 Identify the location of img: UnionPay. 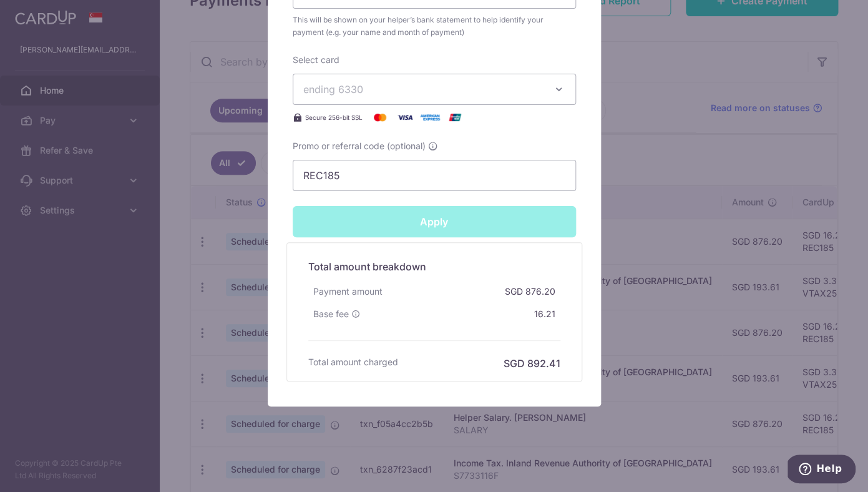
(455, 117).